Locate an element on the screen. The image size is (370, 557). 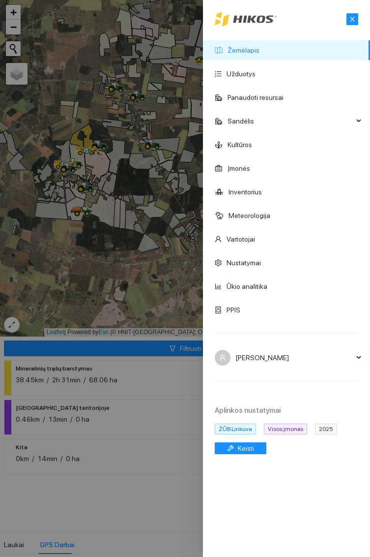
button: close is located at coordinates (353, 19).